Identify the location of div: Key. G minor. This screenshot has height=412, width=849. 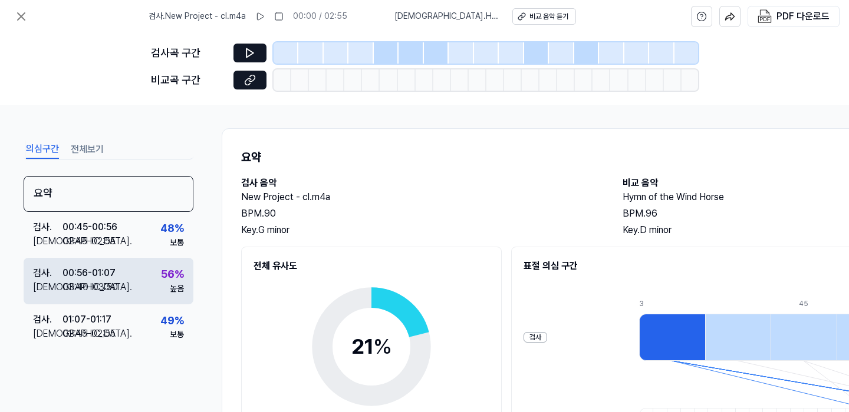
(420, 230).